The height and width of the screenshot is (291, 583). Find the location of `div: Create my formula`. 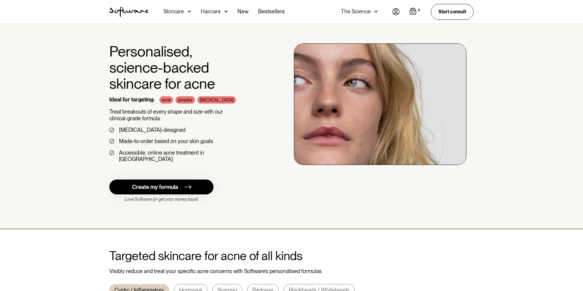

div: Create my formula is located at coordinates (155, 187).